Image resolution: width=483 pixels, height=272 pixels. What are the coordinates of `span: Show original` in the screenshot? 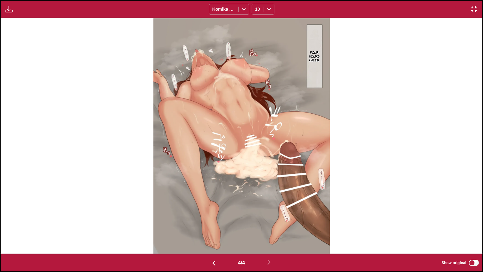 It's located at (454, 263).